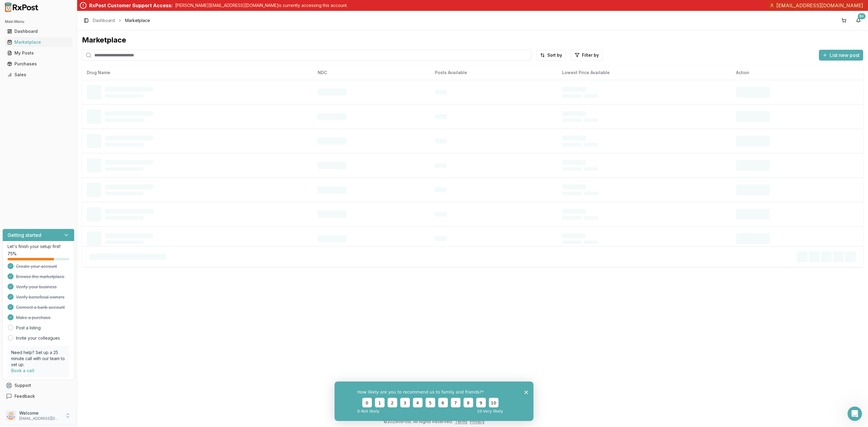 This screenshot has height=427, width=868. I want to click on div: Sales, so click(38, 75).